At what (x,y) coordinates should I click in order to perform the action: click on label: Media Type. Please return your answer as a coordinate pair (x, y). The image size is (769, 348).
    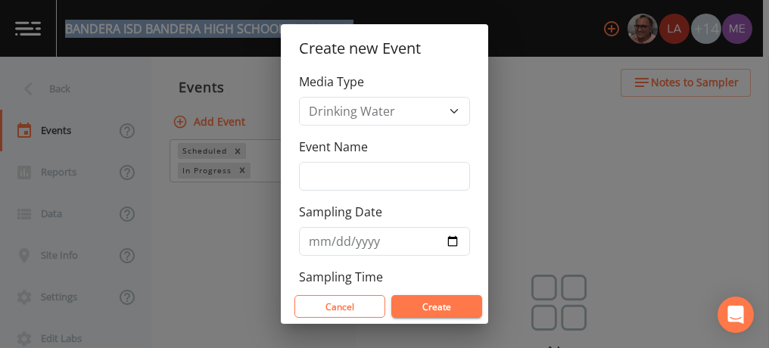
    Looking at the image, I should click on (331, 82).